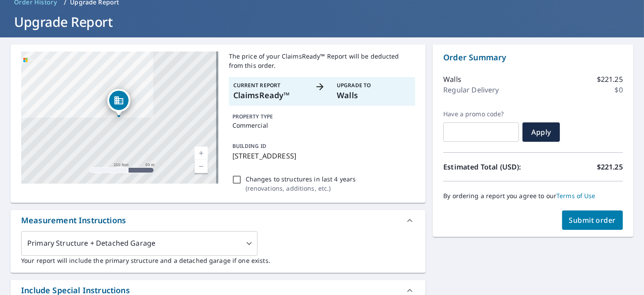  I want to click on h1: Upgrade Report, so click(322, 21).